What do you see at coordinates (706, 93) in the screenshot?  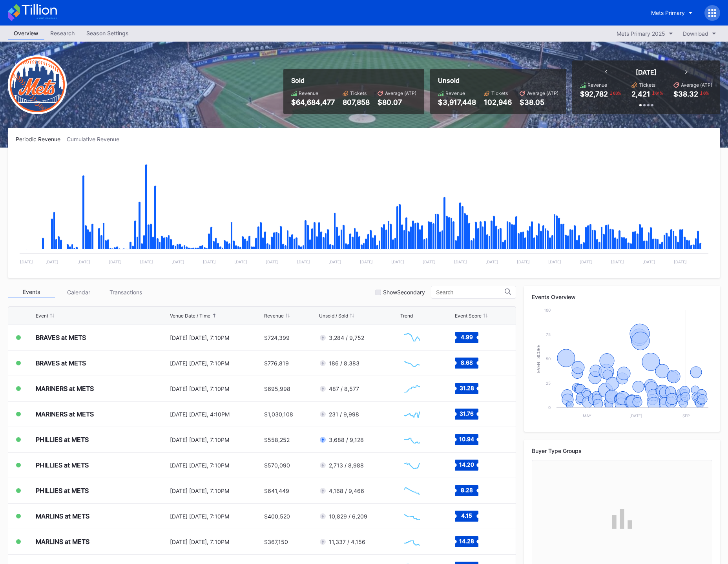 I see `div: 6 %` at bounding box center [706, 93].